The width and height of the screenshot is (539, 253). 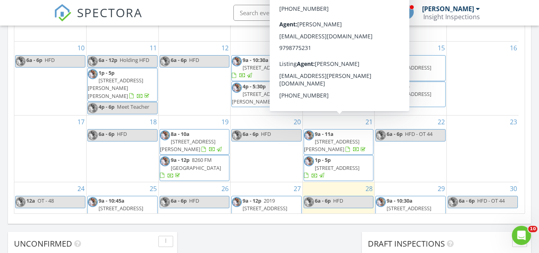 What do you see at coordinates (369, 122) in the screenshot?
I see `a: Go to August 21, 2025` at bounding box center [369, 122].